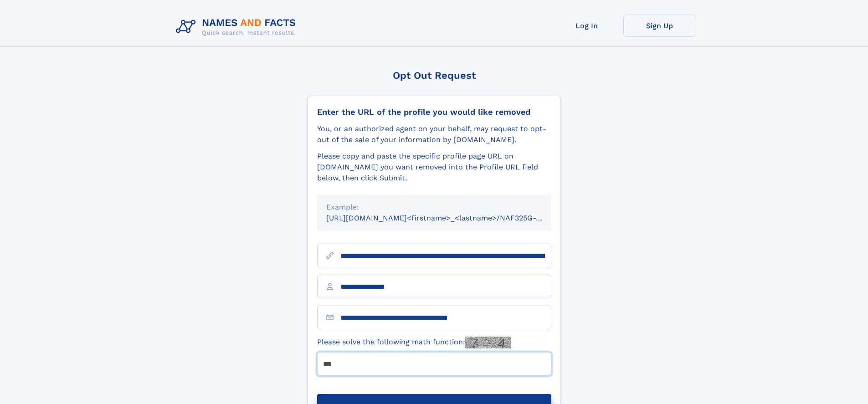 This screenshot has width=868, height=404. Describe the element at coordinates (587, 26) in the screenshot. I see `a: Log In` at that location.